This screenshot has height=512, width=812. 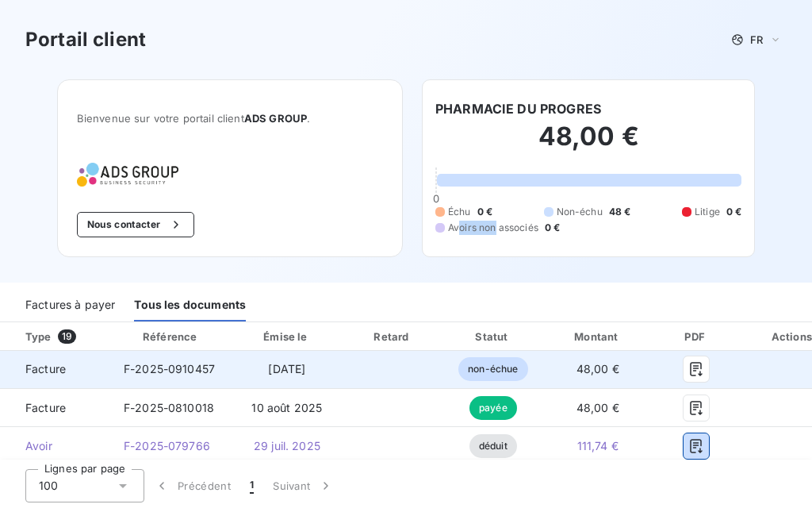 What do you see at coordinates (275, 118) in the screenshot?
I see `span: ADS GROUP` at bounding box center [275, 118].